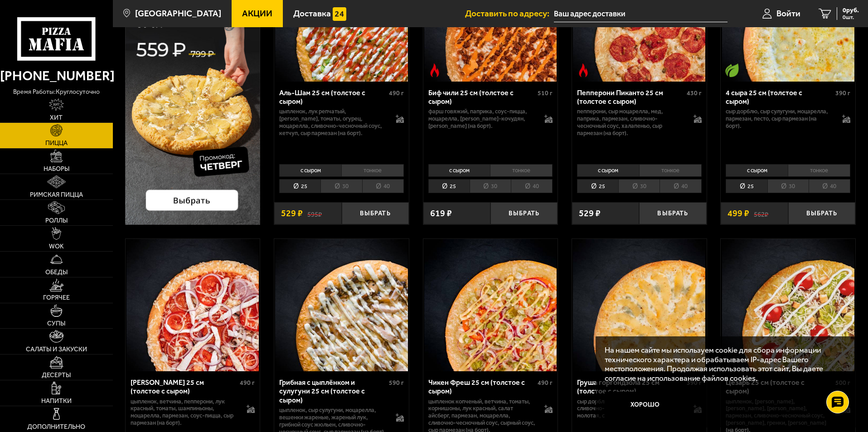 This screenshot has height=432, width=868. What do you see at coordinates (333, 97) in the screenshot?
I see `div: Аль-Шам 25 см (толстое с сыром)` at bounding box center [333, 97].